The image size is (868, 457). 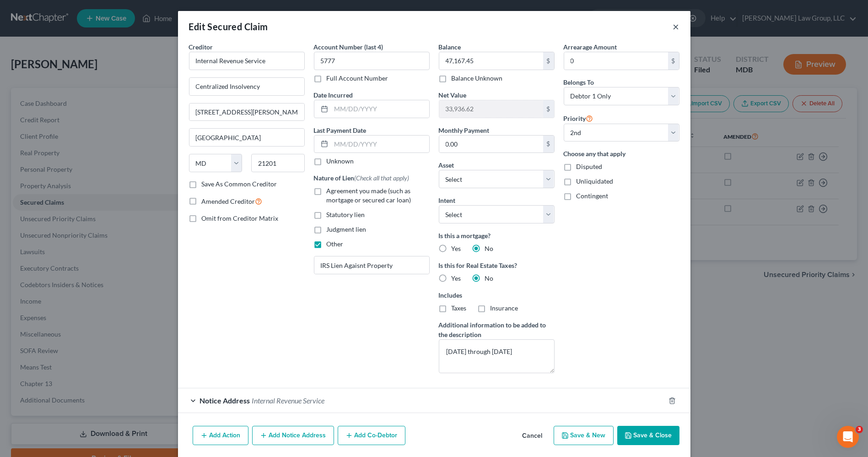 What do you see at coordinates (340, 130) in the screenshot?
I see `label: Last Payment Date` at bounding box center [340, 130].